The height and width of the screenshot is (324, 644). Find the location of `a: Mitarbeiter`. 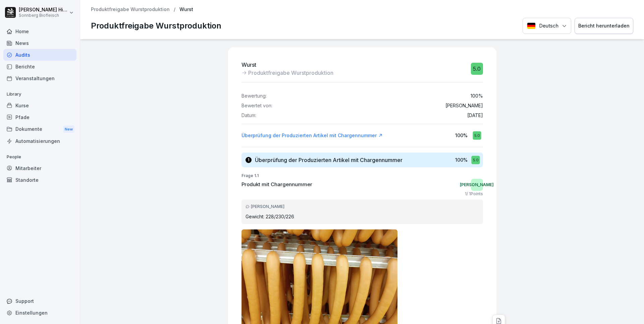

a: Mitarbeiter is located at coordinates (40, 168).